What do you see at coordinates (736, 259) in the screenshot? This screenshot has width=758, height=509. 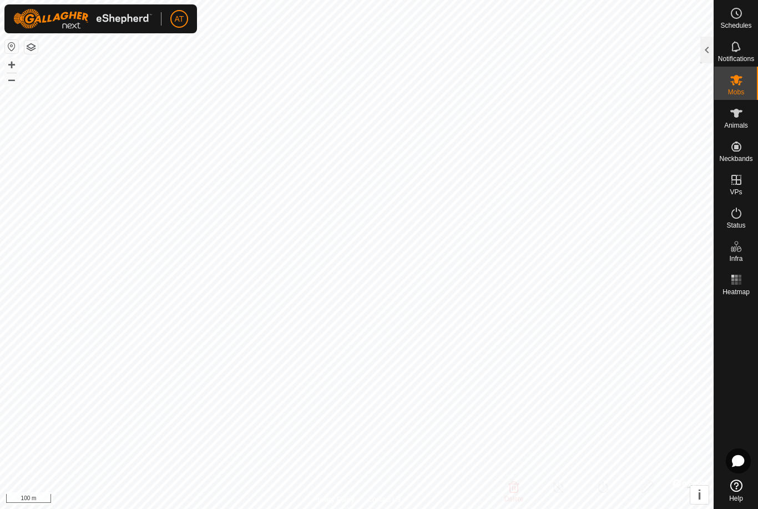 I see `span: Infra` at bounding box center [736, 259].